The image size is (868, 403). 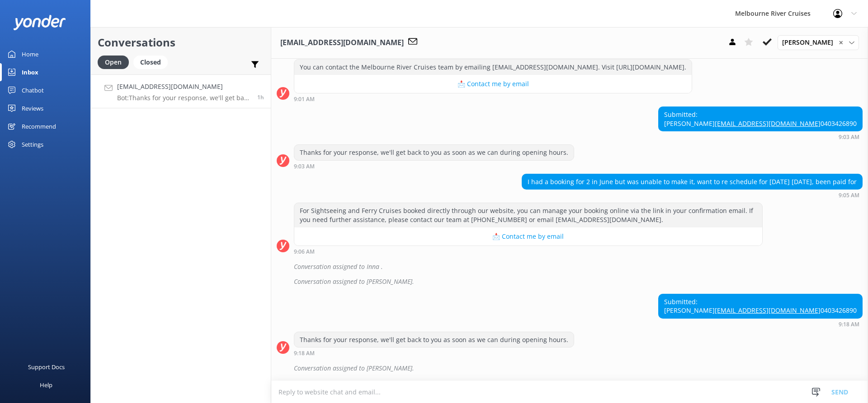 I want to click on a: Closed, so click(x=153, y=62).